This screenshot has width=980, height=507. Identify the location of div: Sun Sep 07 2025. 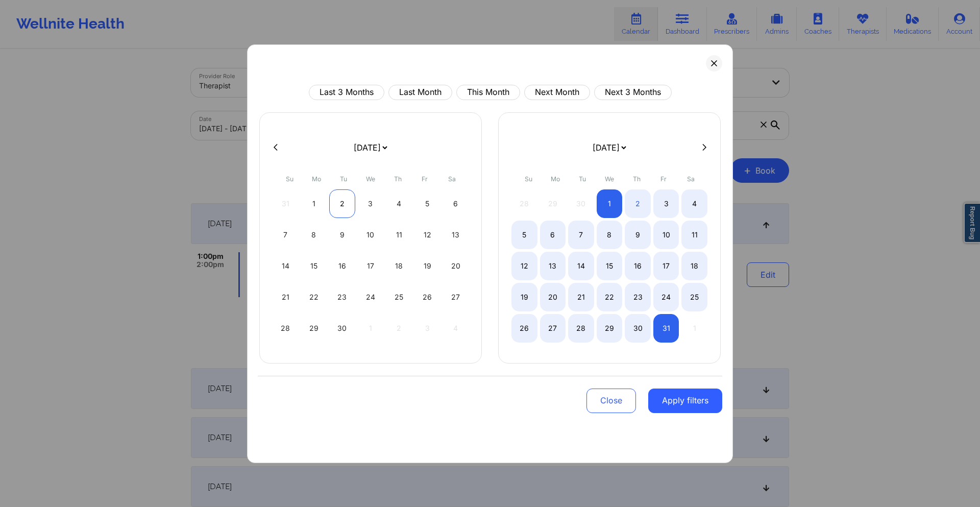
(285, 235).